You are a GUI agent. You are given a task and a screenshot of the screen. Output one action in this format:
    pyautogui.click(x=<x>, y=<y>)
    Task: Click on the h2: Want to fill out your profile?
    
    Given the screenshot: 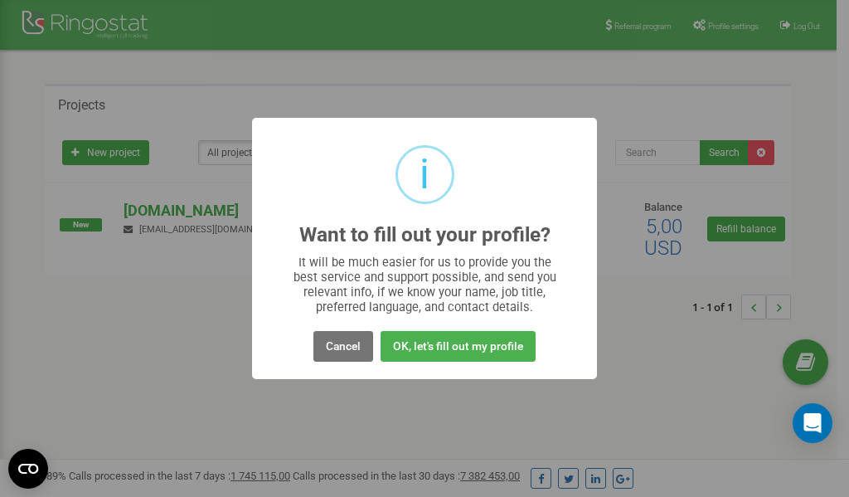 What is the action you would take?
    pyautogui.click(x=425, y=235)
    